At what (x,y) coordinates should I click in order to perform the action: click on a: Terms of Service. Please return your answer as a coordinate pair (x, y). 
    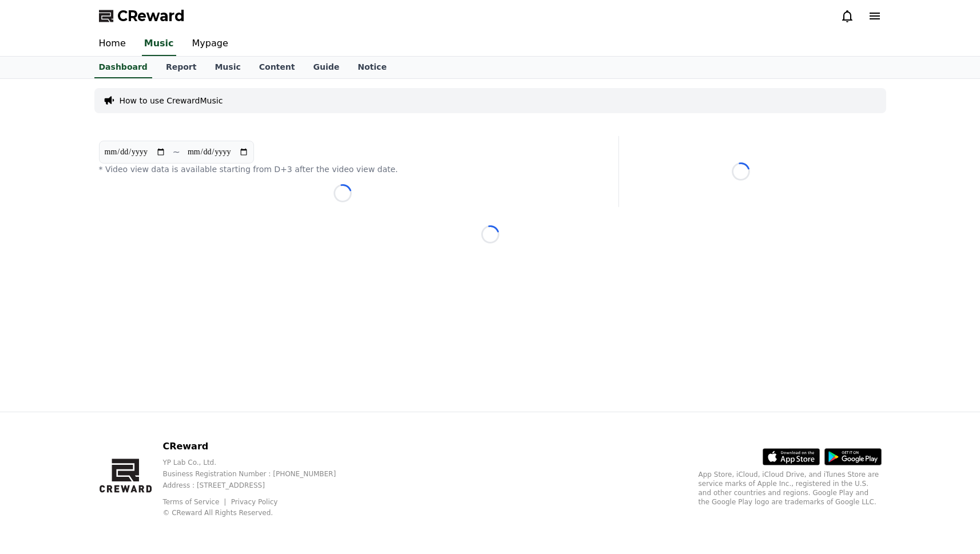
    Looking at the image, I should click on (195, 502).